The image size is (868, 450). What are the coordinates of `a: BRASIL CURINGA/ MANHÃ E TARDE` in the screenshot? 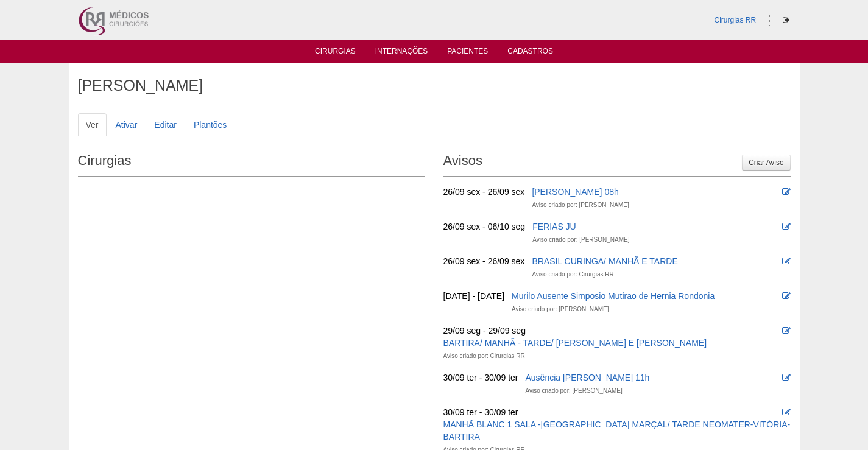 It's located at (604, 262).